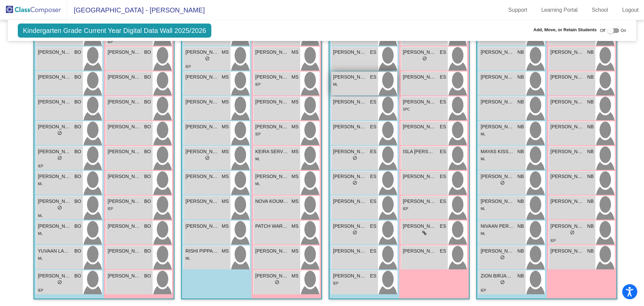  Describe the element at coordinates (600, 10) in the screenshot. I see `a: School` at that location.